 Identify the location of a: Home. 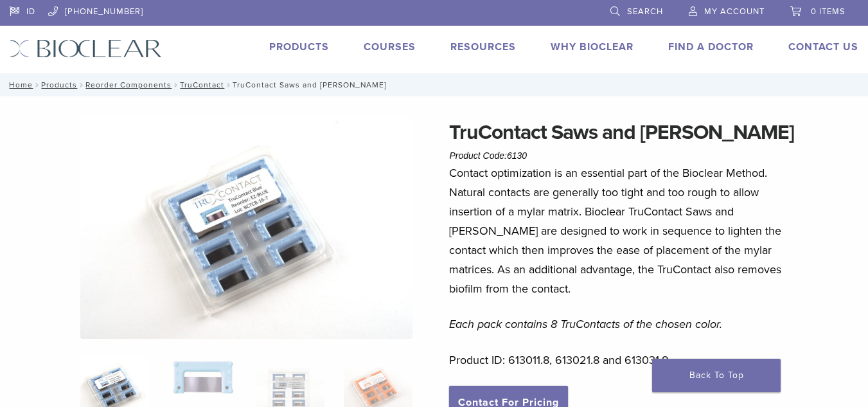
(19, 85).